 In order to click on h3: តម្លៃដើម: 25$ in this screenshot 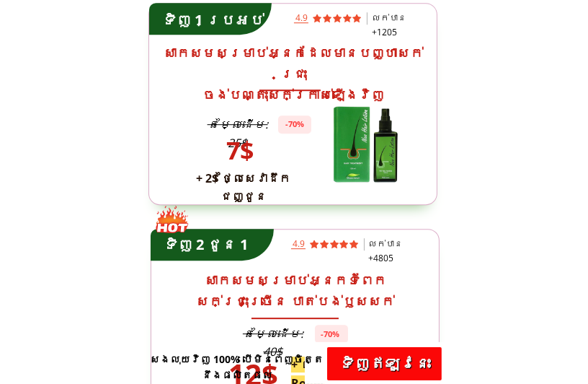, I will do `click(238, 133)`.